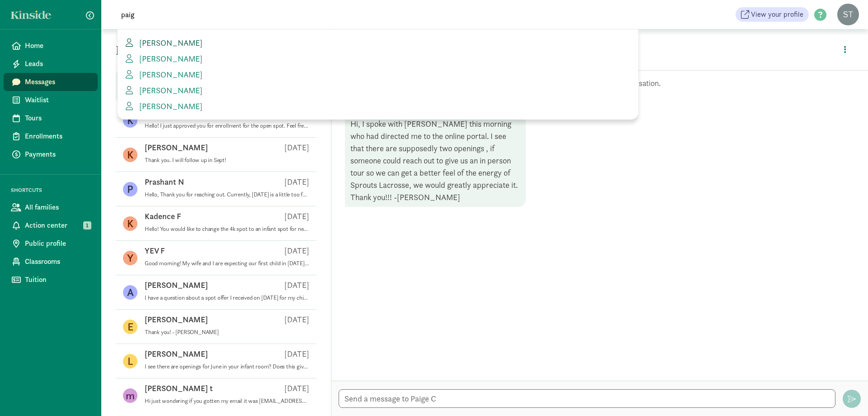  I want to click on a: Classrooms, so click(51, 262).